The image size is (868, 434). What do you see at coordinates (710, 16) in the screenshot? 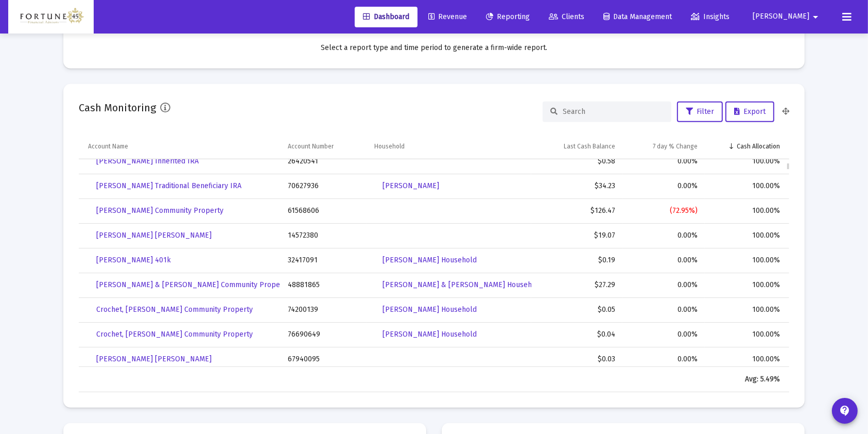
I see `span: Insights` at bounding box center [710, 16].